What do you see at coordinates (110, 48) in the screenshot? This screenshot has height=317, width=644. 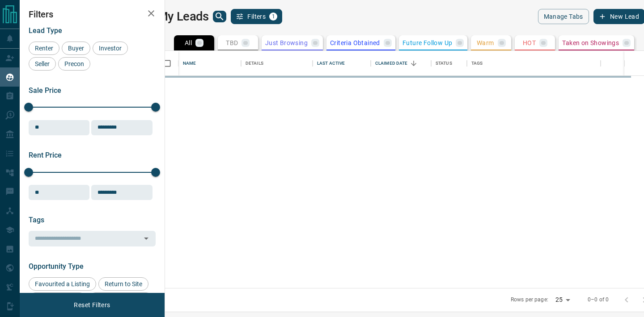 I see `span: Investor` at bounding box center [110, 48].